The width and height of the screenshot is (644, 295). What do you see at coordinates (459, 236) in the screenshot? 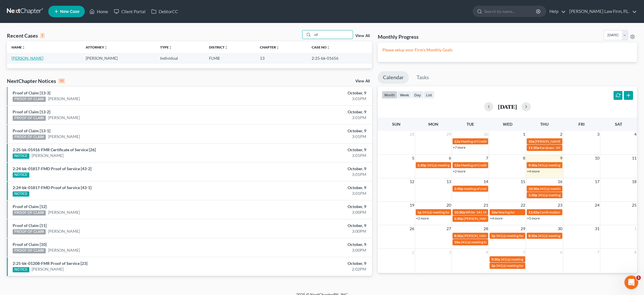
I see `span: 8:30a` at bounding box center [459, 236].